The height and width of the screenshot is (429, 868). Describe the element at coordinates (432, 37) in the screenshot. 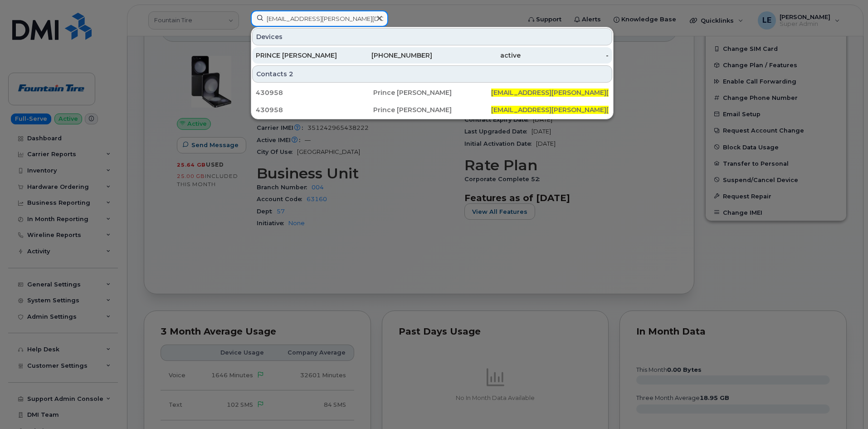

I see `div: Devices` at that location.